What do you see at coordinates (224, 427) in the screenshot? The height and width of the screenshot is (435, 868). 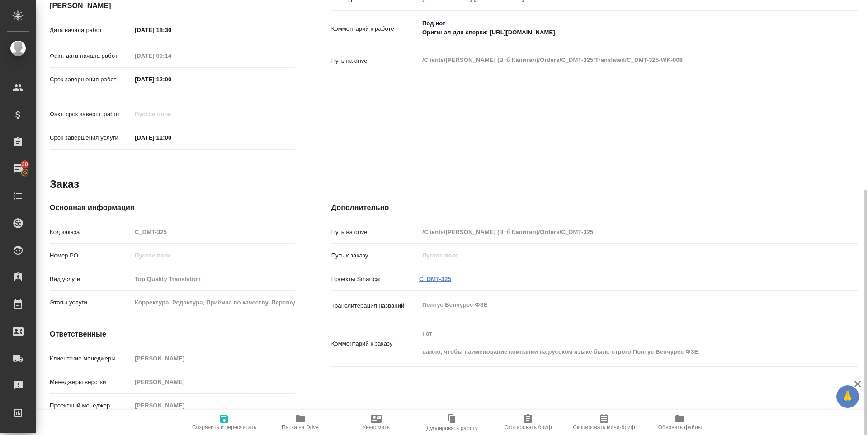 I see `span: Сохранить и пересчитать` at bounding box center [224, 427].